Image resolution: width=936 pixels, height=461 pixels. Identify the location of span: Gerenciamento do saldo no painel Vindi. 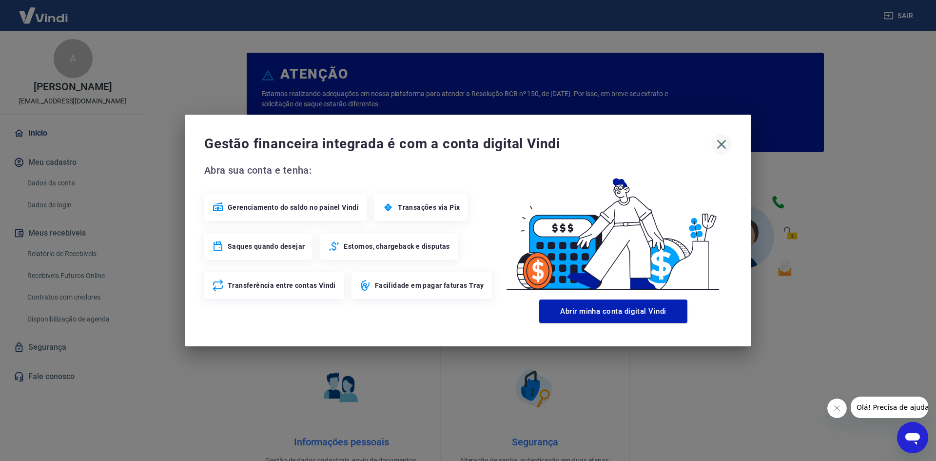
(293, 207).